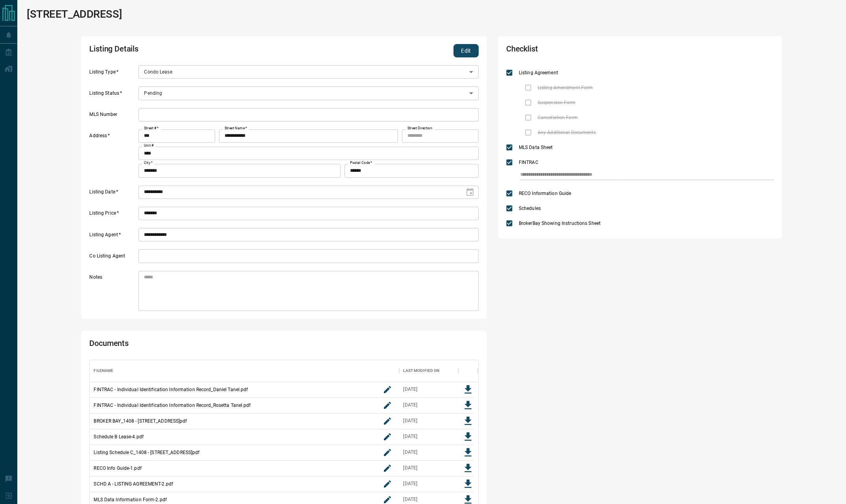  What do you see at coordinates (536, 147) in the screenshot?
I see `span: MLS Data Sheet` at bounding box center [536, 147].